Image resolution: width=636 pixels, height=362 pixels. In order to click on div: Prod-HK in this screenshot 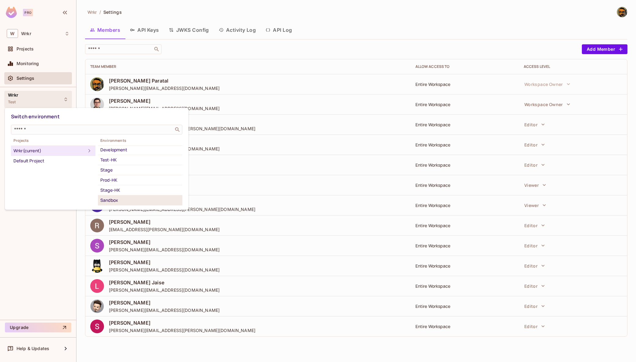, I will do `click(140, 180)`.